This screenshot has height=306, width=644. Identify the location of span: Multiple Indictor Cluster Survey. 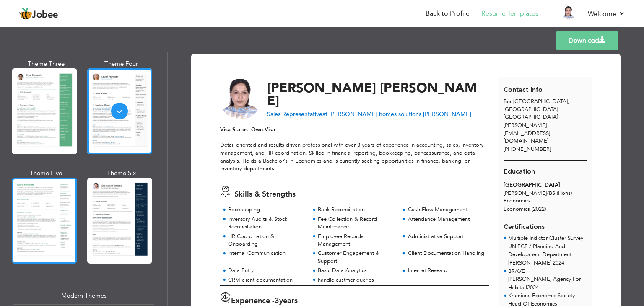
(545, 238).